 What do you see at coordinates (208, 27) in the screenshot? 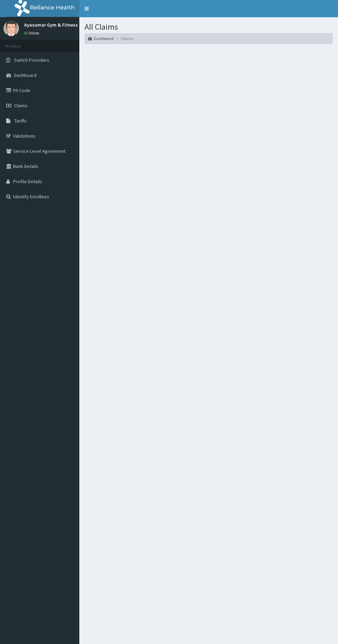
I see `h1: All Claims` at bounding box center [208, 27].